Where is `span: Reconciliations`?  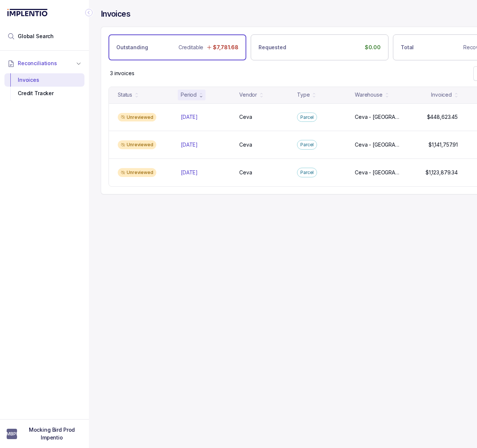
span: Reconciliations is located at coordinates (37, 63).